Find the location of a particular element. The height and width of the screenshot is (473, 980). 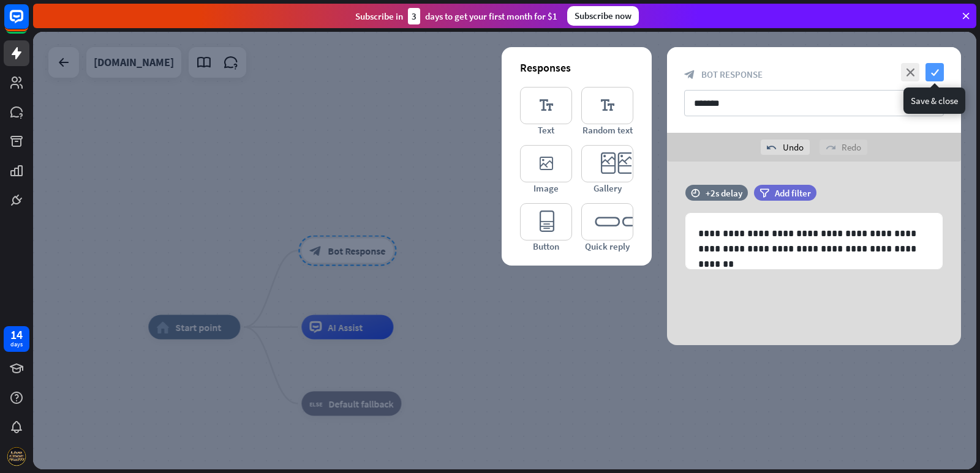

div: +2s delay is located at coordinates (724, 193).